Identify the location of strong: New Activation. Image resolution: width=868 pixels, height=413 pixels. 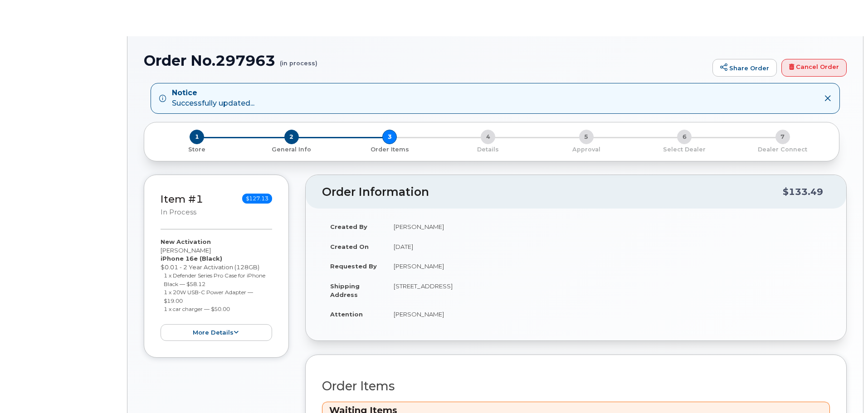
(185, 242).